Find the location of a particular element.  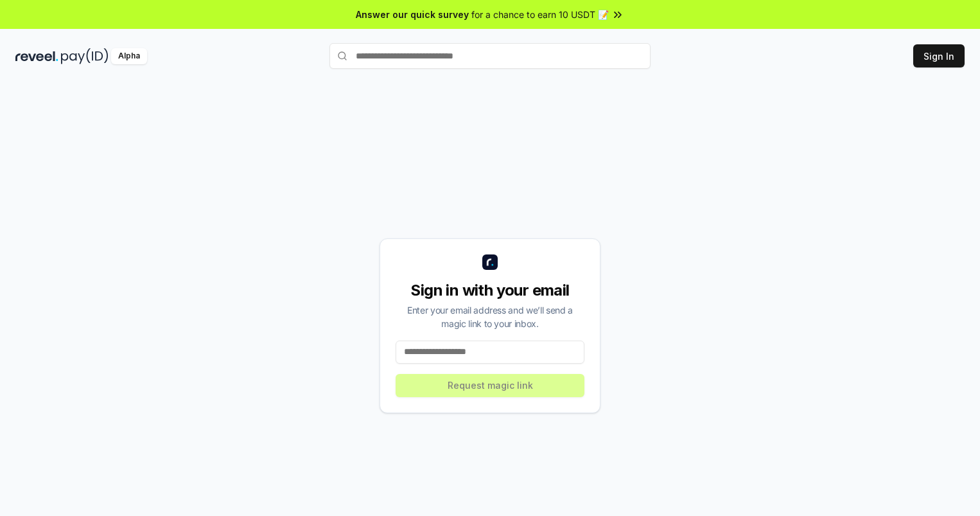

img: pay_id is located at coordinates (85, 56).